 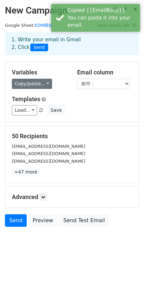 I want to click on a: +47 more, so click(x=26, y=172).